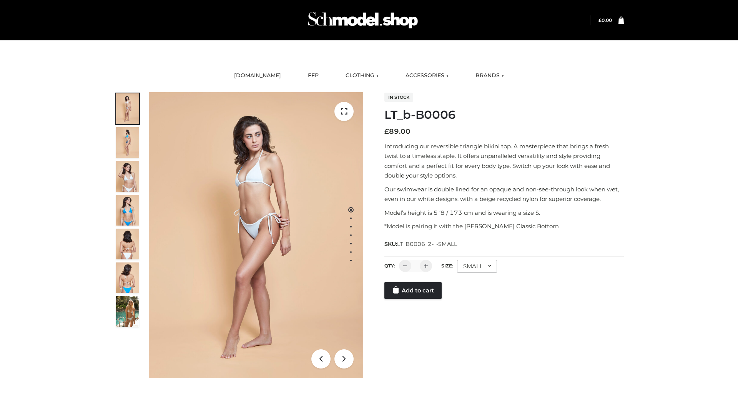 The image size is (738, 415). I want to click on label: QTY:, so click(390, 266).